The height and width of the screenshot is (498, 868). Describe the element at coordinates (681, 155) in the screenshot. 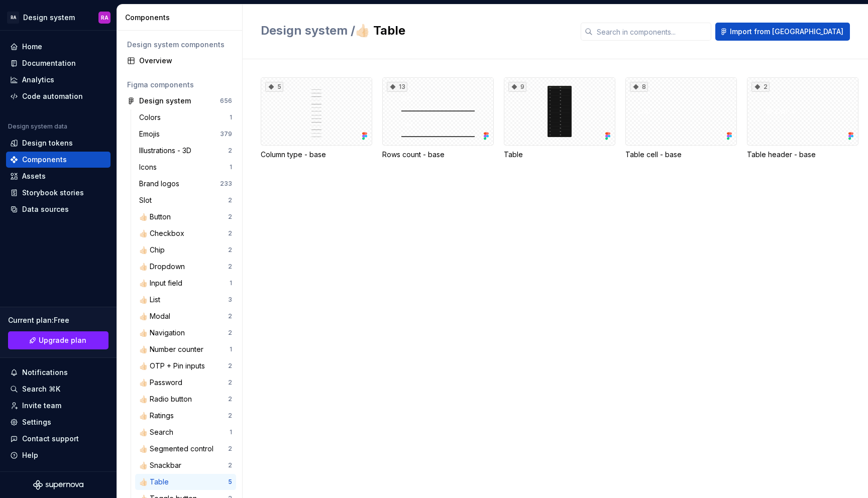

I see `div: Table cell - base` at that location.